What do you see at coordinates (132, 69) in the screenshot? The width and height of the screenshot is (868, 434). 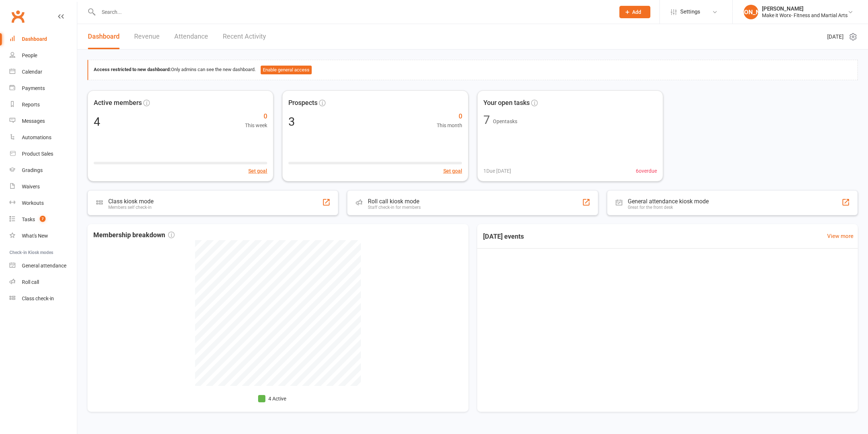 I see `strong: Access restricted to new dashboard:` at bounding box center [132, 69].